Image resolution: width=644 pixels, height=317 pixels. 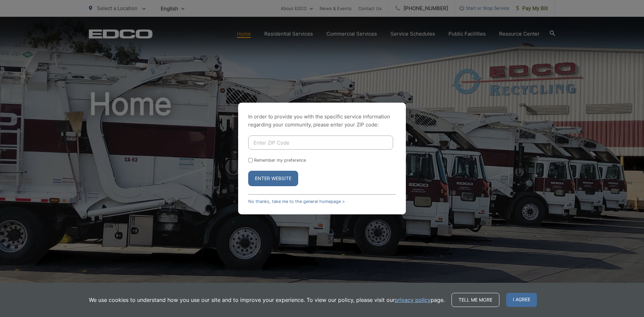 I want to click on p: In order to provide you with the specific service information regarding your community, please en..., so click(x=322, y=121).